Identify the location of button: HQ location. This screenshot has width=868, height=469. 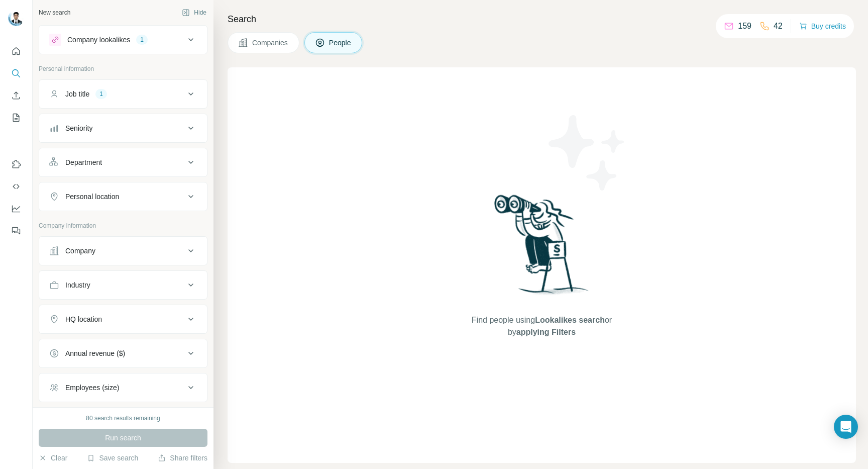
(123, 319).